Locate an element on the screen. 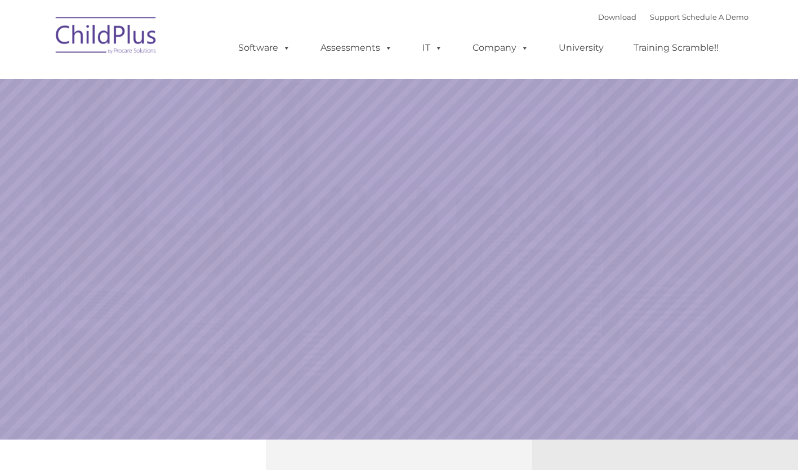  a: Schedule A Demo is located at coordinates (715, 17).